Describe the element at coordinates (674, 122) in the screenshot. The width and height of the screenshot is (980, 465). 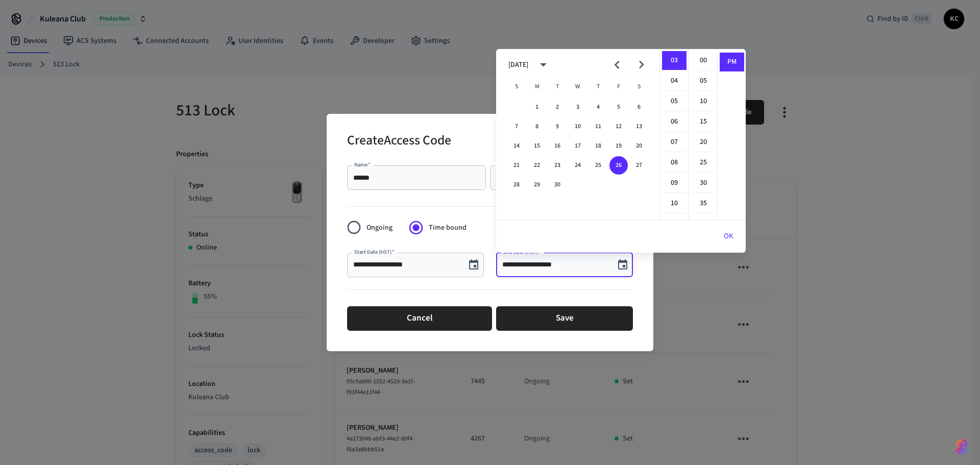
I see `li: 6 hours` at that location.